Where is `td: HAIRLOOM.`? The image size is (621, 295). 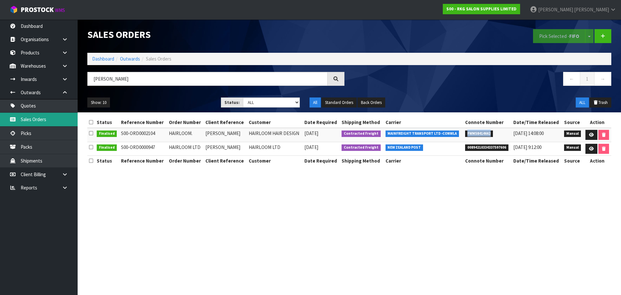 td: HAIRLOOM. is located at coordinates (185, 135).